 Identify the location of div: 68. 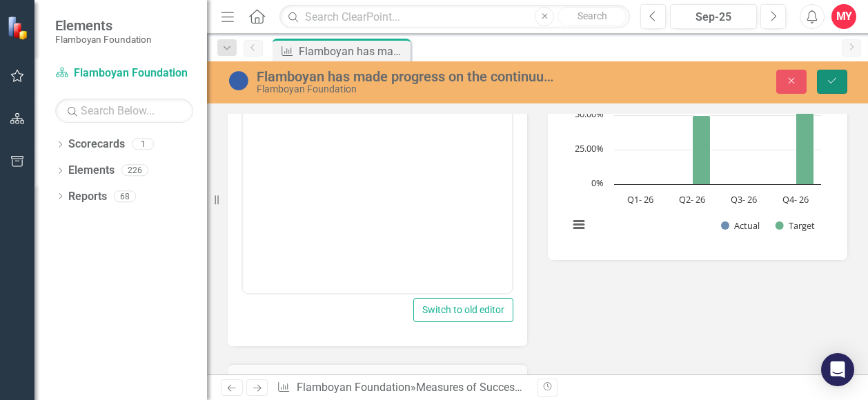
(125, 196).